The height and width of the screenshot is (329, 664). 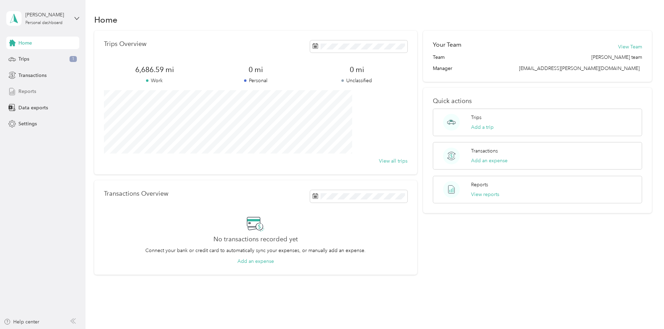 I want to click on button: Help center, so click(x=22, y=321).